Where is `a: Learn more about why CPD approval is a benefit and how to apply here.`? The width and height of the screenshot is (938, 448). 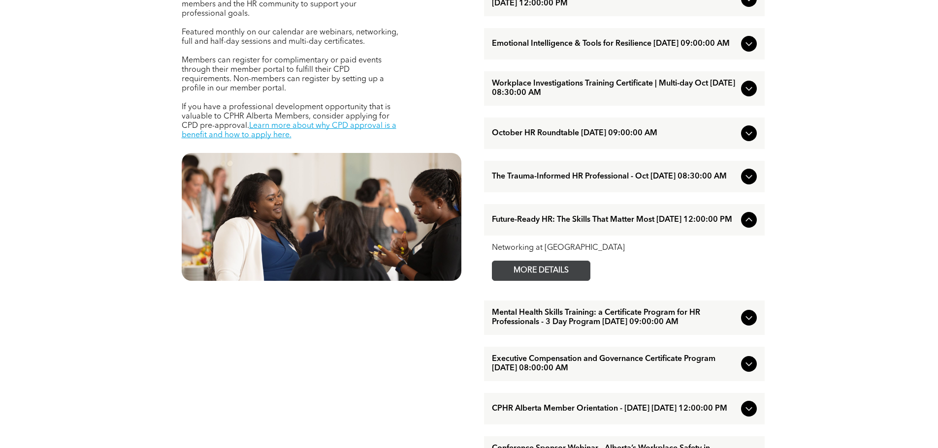 a: Learn more about why CPD approval is a benefit and how to apply here. is located at coordinates (289, 130).